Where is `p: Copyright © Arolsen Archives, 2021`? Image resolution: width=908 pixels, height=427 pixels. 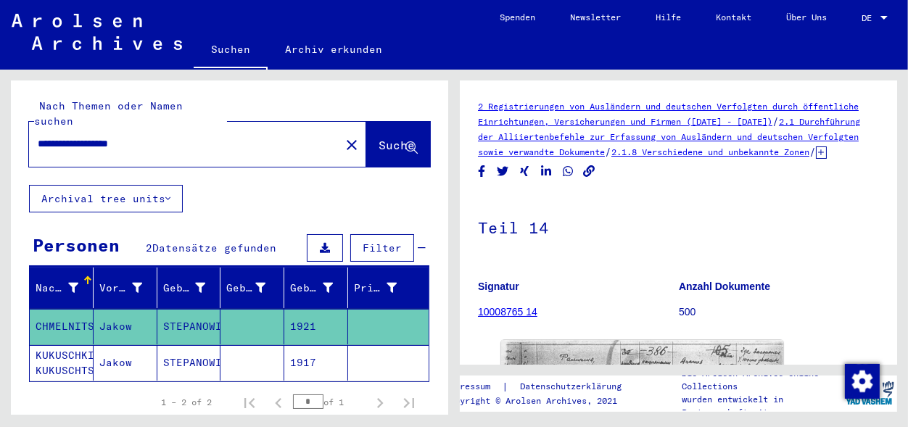
p: Copyright © Arolsen Archives, 2021 is located at coordinates (542, 401).